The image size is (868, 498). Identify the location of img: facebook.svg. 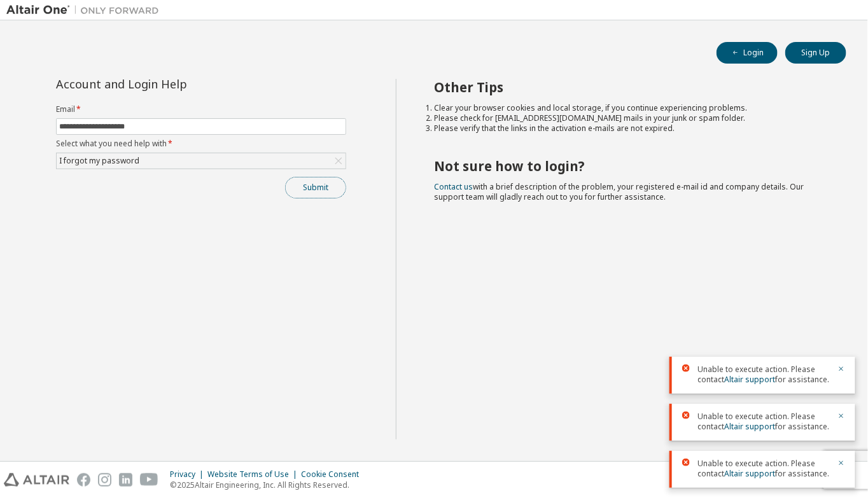
(84, 479).